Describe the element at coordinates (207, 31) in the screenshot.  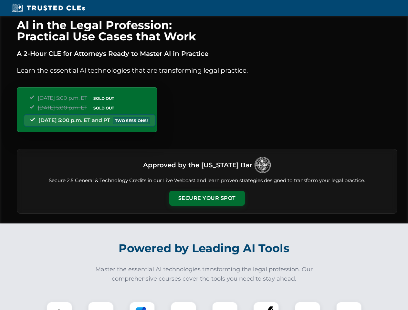
I see `h1: AI in the Legal Profession: Practical Use Cases that Work` at that location.